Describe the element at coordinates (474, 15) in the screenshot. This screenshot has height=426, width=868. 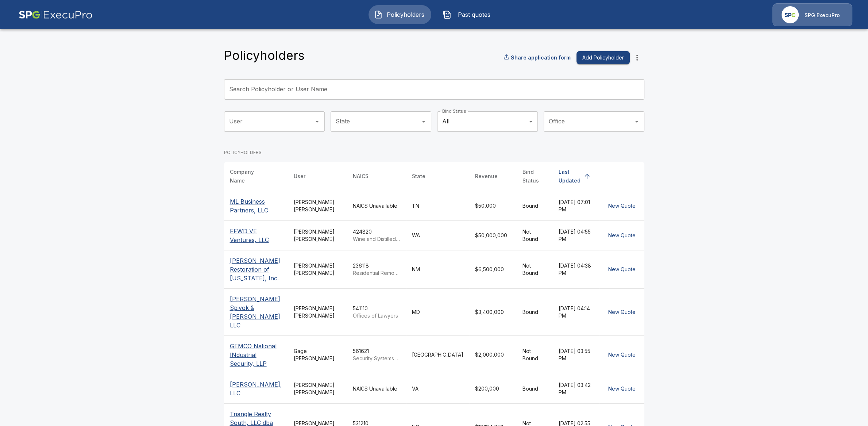
I see `span: Past quotes` at that location.